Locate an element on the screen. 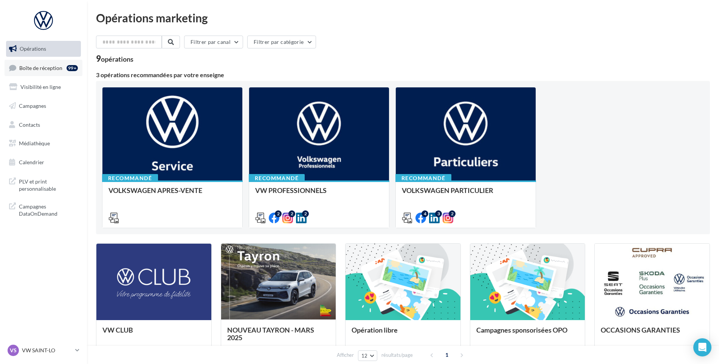 Image resolution: width=719 pixels, height=364 pixels. span: VOLKSWAGEN APRES-VENTE is located at coordinates (155, 190).